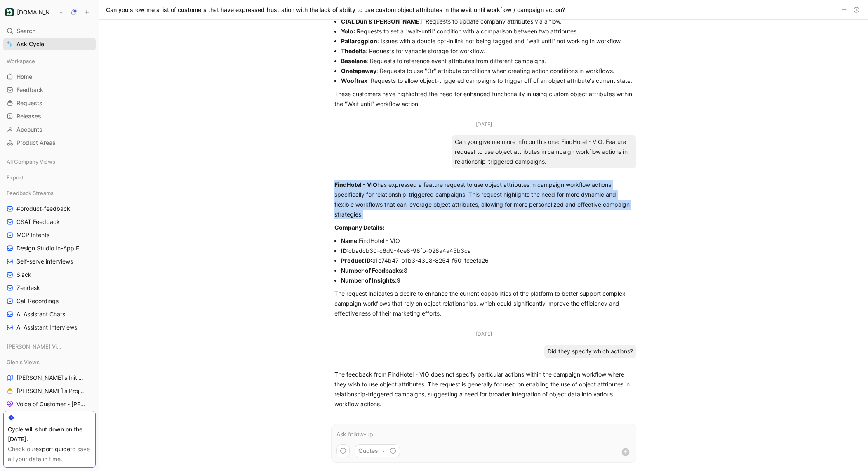  Describe the element at coordinates (36, 143) in the screenshot. I see `span: Product Areas` at that location.